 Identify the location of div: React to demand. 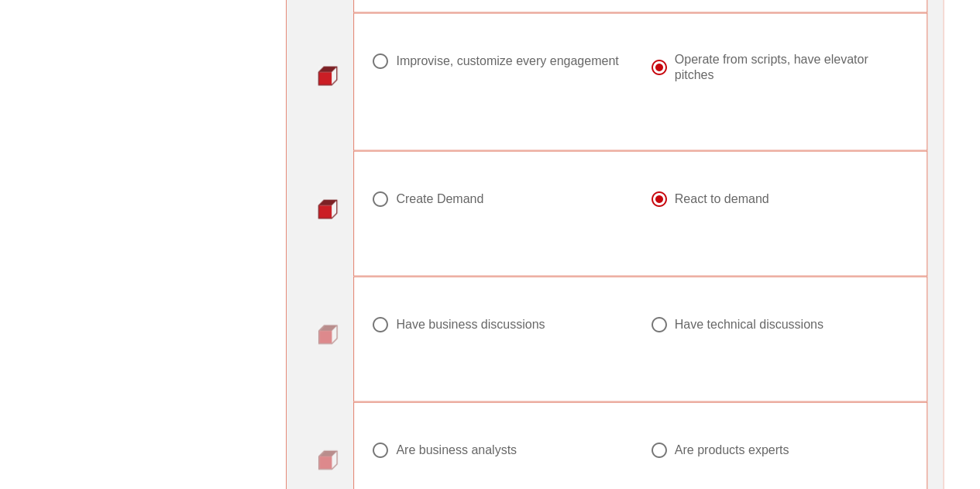
(722, 199).